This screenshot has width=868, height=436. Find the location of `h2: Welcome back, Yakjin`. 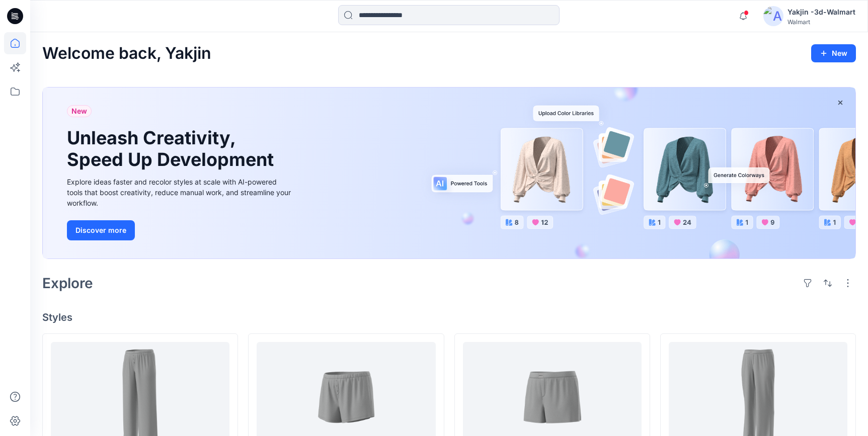

h2: Welcome back, Yakjin is located at coordinates (127, 53).